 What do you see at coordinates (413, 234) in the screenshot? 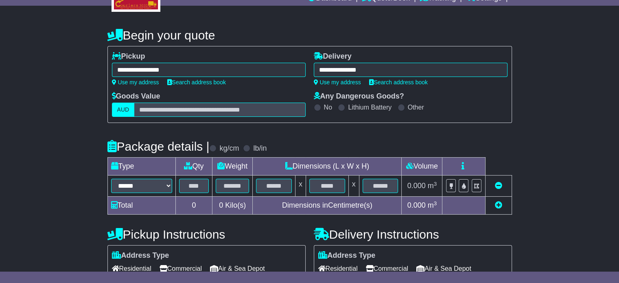
I see `h4: Delivery Instructions` at bounding box center [413, 234].